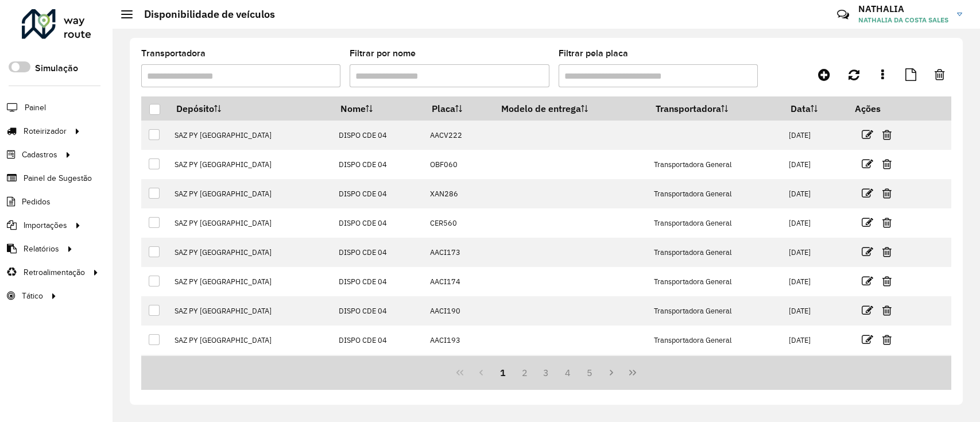 The height and width of the screenshot is (422, 980). Describe the element at coordinates (458, 281) in the screenshot. I see `td: AACI174` at that location.